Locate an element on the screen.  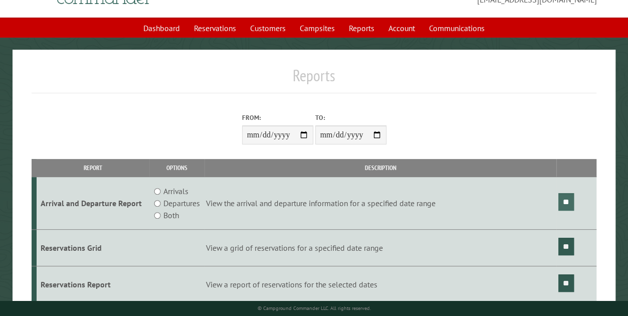
a: Reservations is located at coordinates (215, 28).